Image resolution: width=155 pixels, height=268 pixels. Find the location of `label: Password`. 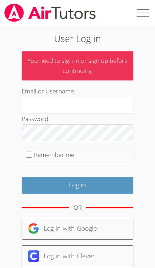

label: Password is located at coordinates (35, 119).